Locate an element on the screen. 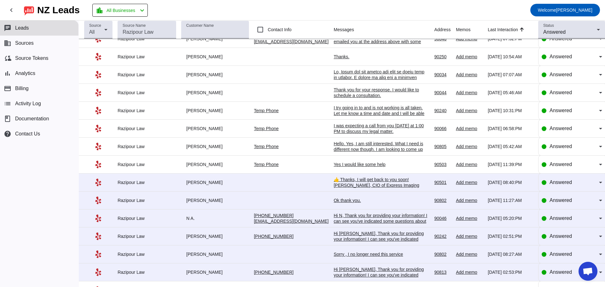  mat-icon: business is located at coordinates (8, 43).